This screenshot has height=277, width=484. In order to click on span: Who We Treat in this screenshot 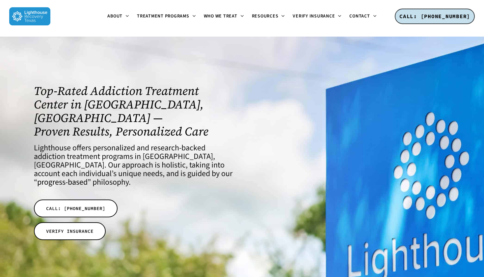, I will do `click(221, 16)`.